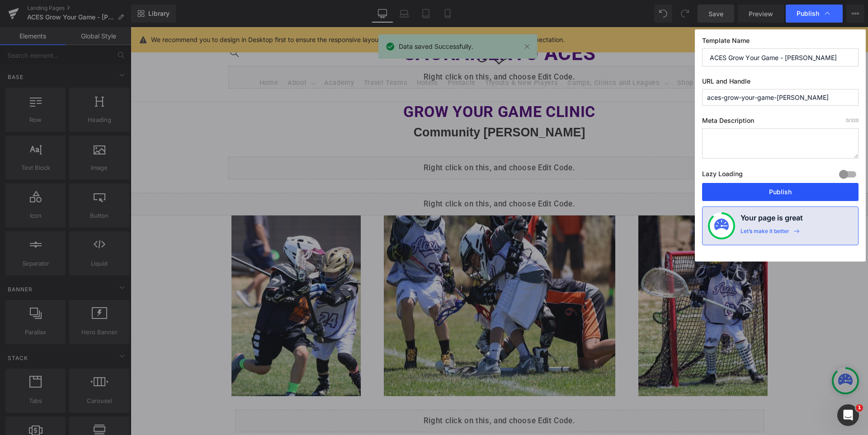  I want to click on div: Let’s make it better, so click(765, 234).